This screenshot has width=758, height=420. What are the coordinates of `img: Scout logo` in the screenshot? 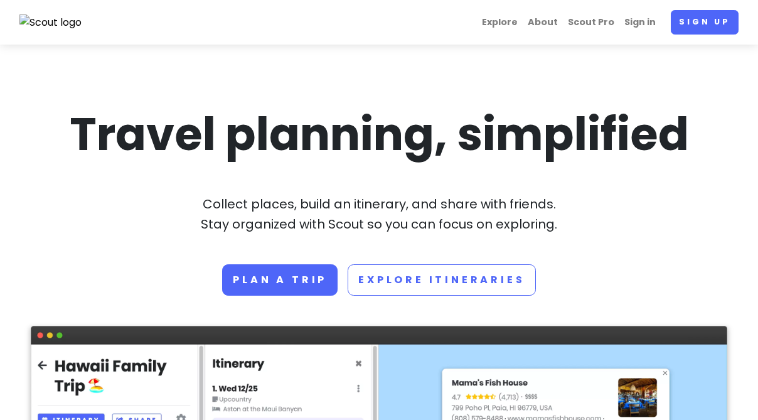 It's located at (51, 23).